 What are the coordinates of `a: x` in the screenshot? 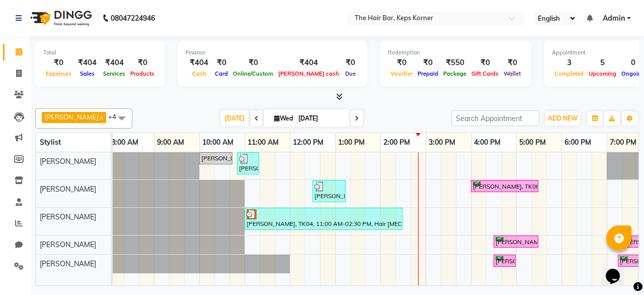 It's located at (100, 117).